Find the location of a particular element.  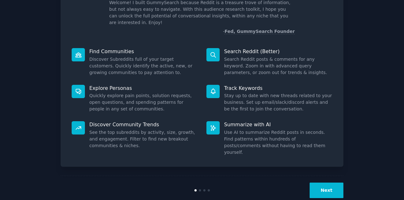

p: Search Reddit (Better) is located at coordinates (278, 51).